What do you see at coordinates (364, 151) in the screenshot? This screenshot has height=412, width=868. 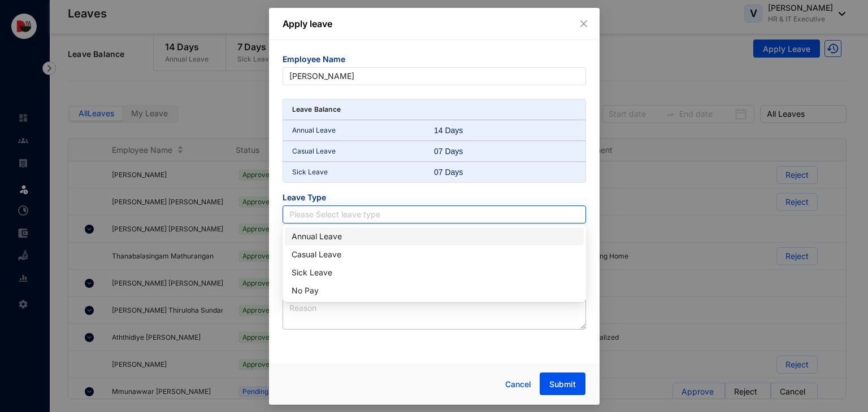 I see `p: Casual Leave` at bounding box center [364, 151].